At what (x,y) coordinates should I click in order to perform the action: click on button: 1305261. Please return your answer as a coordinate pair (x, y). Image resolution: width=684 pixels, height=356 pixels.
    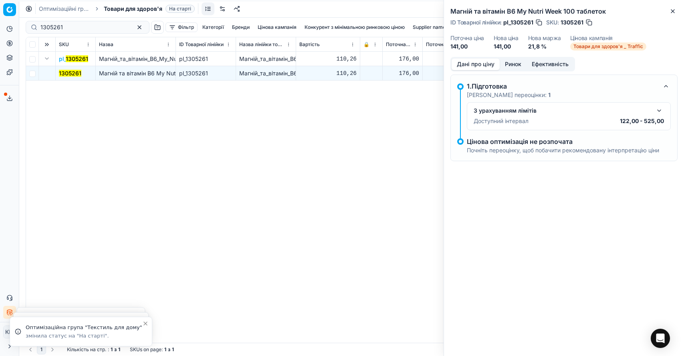
    Looking at the image, I should click on (70, 73).